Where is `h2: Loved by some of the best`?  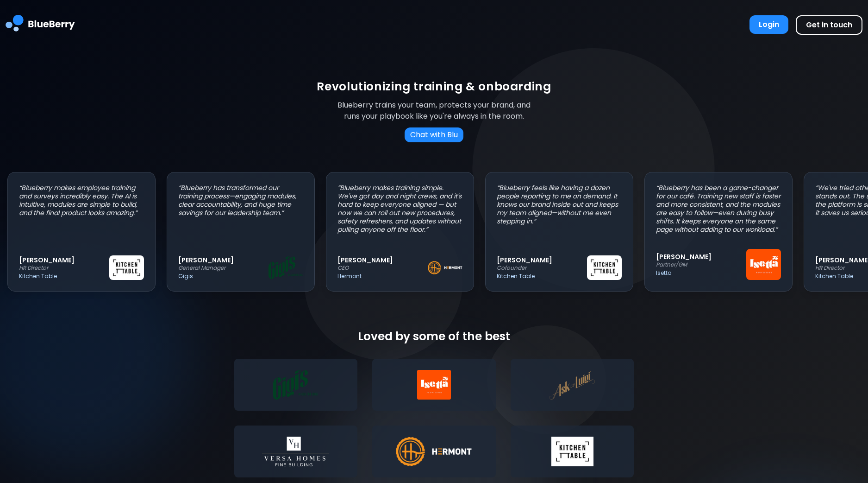 h2: Loved by some of the best is located at coordinates (434, 336).